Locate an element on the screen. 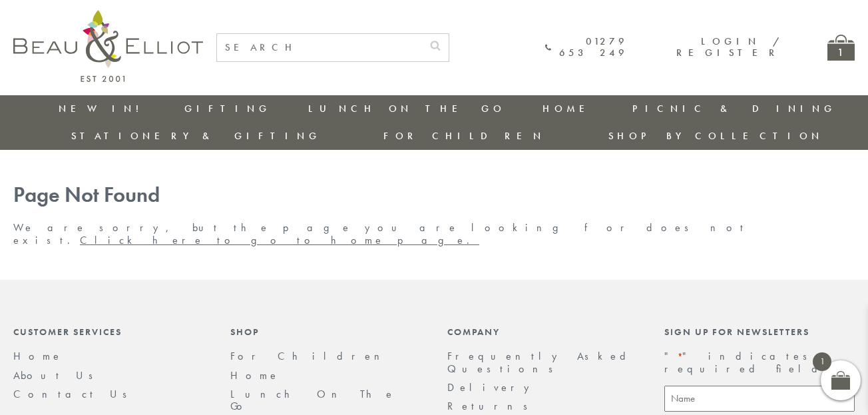  a: 01279 653 249 is located at coordinates (586, 47).